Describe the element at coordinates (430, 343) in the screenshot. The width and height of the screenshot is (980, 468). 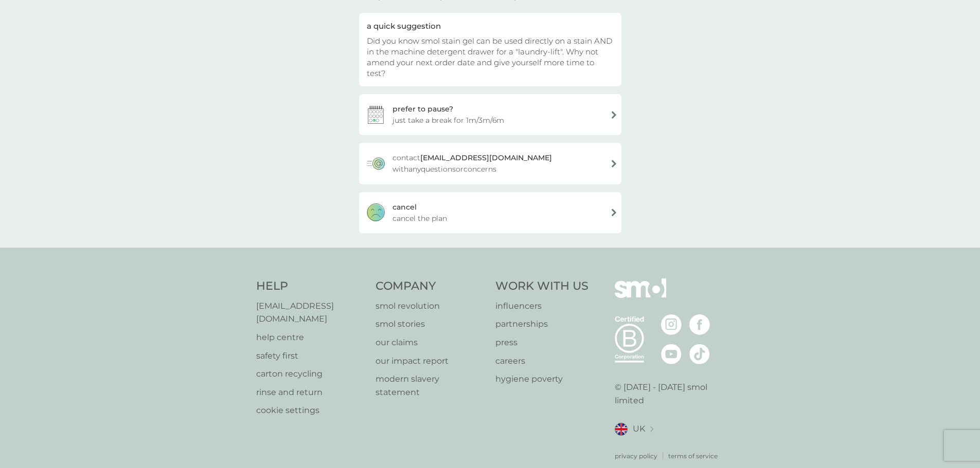
I see `p: our claims` at that location.